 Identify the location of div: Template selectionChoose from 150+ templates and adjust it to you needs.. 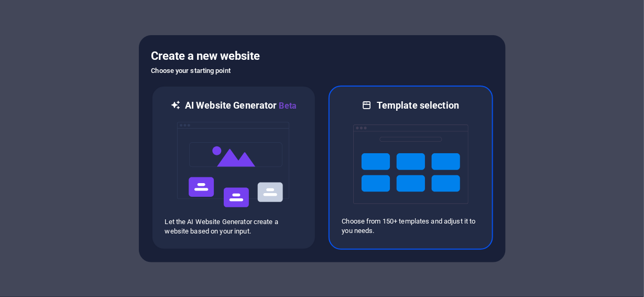
(411, 167).